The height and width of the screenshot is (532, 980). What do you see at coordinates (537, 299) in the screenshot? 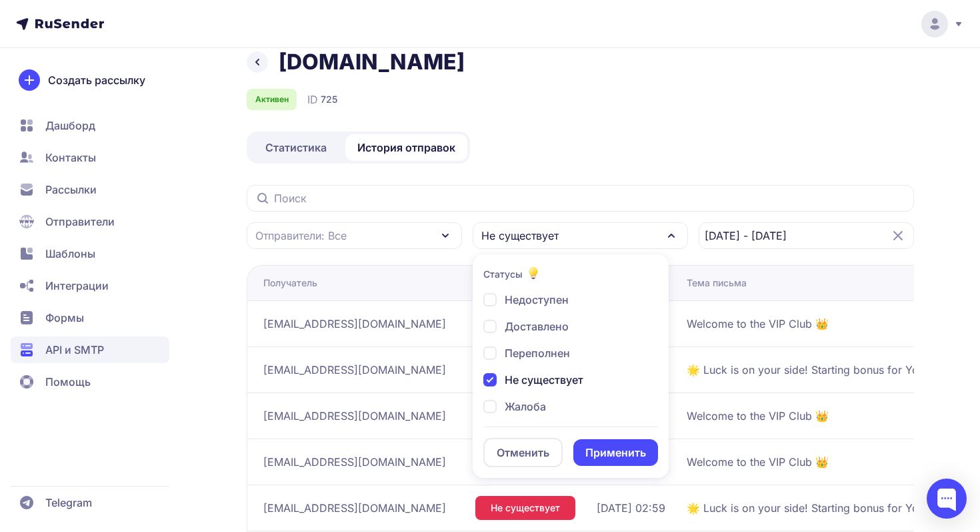
I see `span: Недоступен` at bounding box center [537, 299].